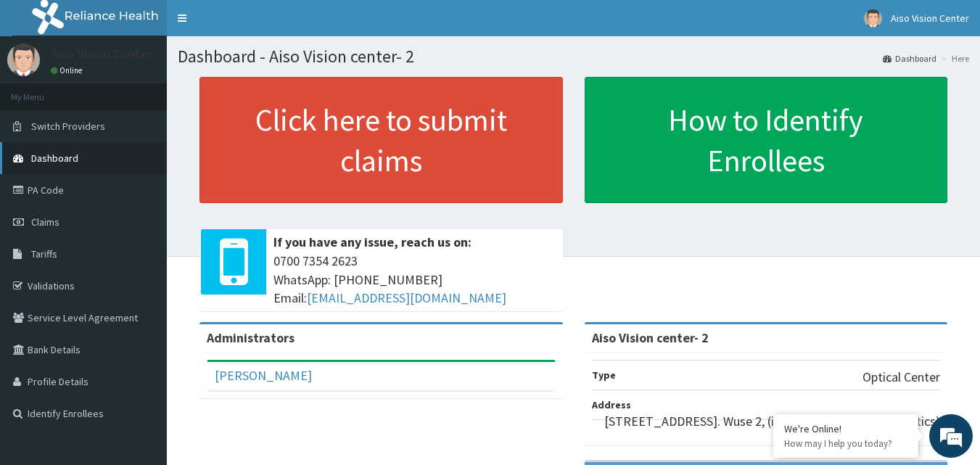  I want to click on strong: Aiso Vision center- 2, so click(650, 338).